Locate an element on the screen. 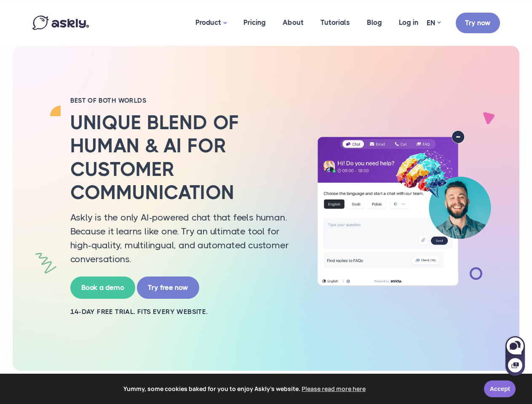 This screenshot has width=532, height=404. a: Tutorials is located at coordinates (335, 22).